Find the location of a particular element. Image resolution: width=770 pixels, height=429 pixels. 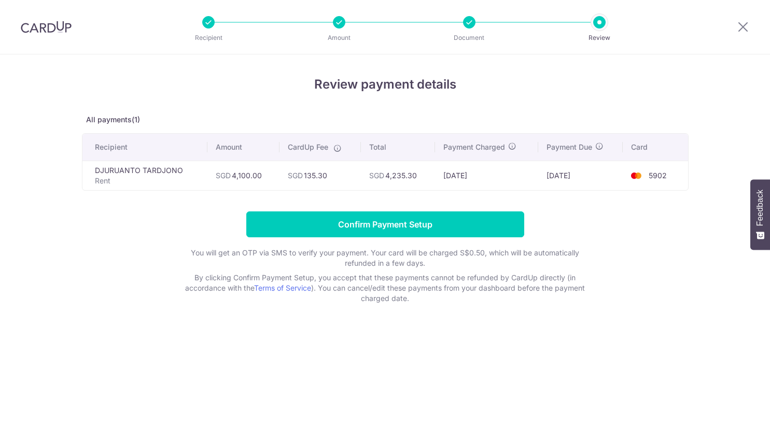

a: Terms of Service is located at coordinates (283, 288).